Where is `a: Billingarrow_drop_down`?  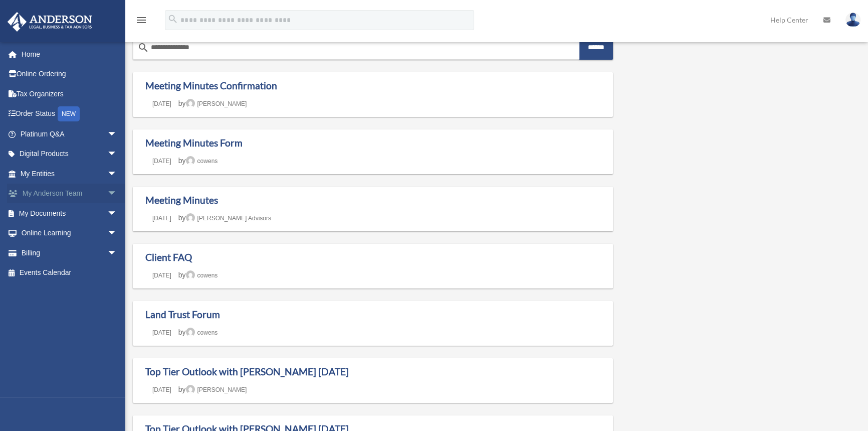
a: Billingarrow_drop_down is located at coordinates (70, 253).